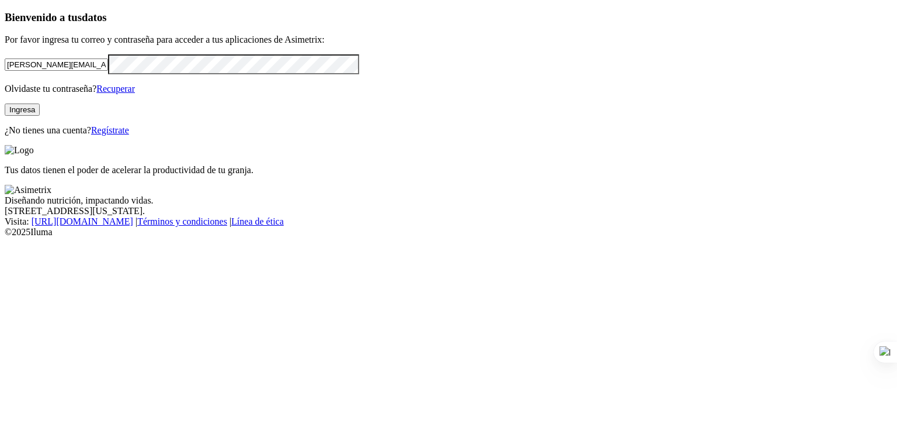 The height and width of the screenshot is (427, 897). What do you see at coordinates (56, 64) in the screenshot?
I see `input: Tu correo` at bounding box center [56, 64].